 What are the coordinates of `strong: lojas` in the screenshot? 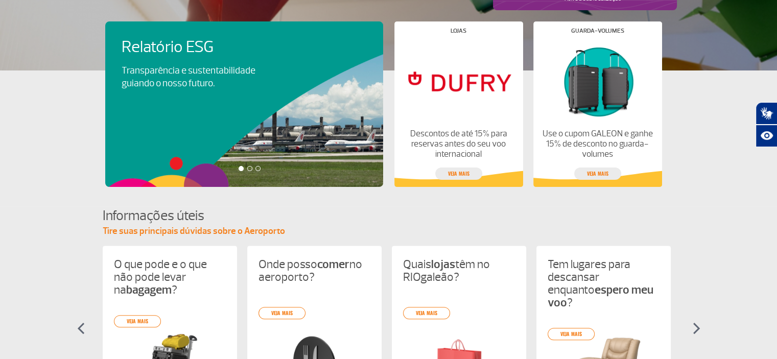 It's located at (443, 264).